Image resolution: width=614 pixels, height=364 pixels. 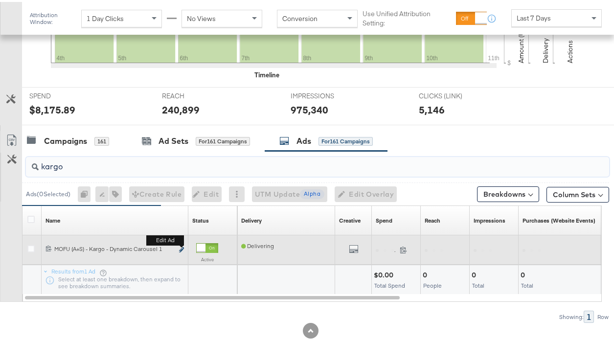 I want to click on div: $0.00, so click(x=385, y=273).